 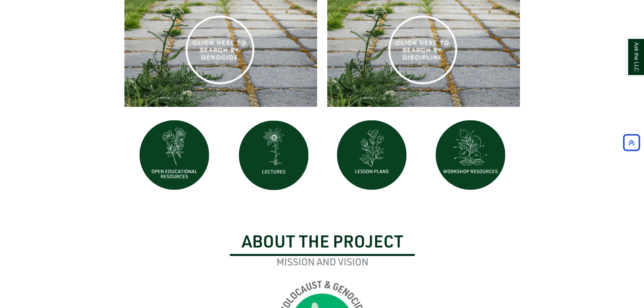 What do you see at coordinates (471, 155) in the screenshot?
I see `img: Workshop Resources` at bounding box center [471, 155].